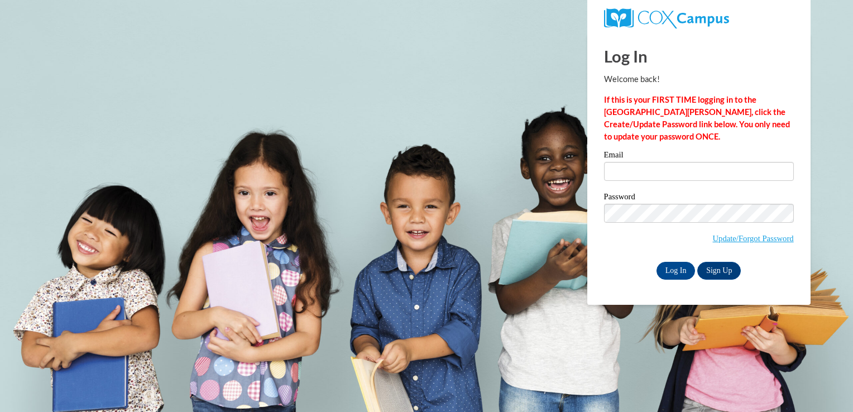 The width and height of the screenshot is (853, 412). I want to click on input: Log In, so click(676, 271).